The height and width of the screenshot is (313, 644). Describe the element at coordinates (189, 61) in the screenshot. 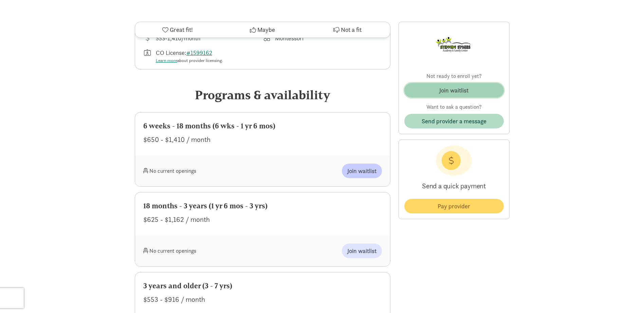

I see `div: about provider licensing.` at that location.